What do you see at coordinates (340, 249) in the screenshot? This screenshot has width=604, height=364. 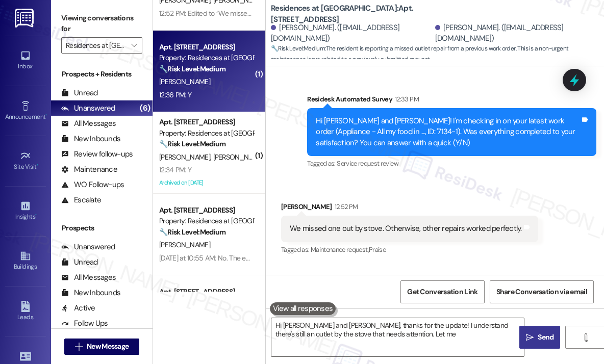 I see `span: Maintenance request ,` at bounding box center [340, 249].